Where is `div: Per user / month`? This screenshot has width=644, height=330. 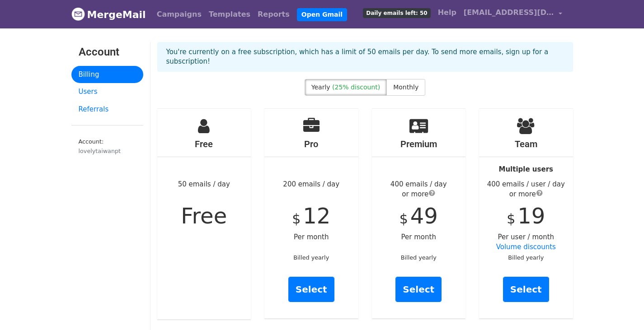
div: Per user / month is located at coordinates (526, 214).